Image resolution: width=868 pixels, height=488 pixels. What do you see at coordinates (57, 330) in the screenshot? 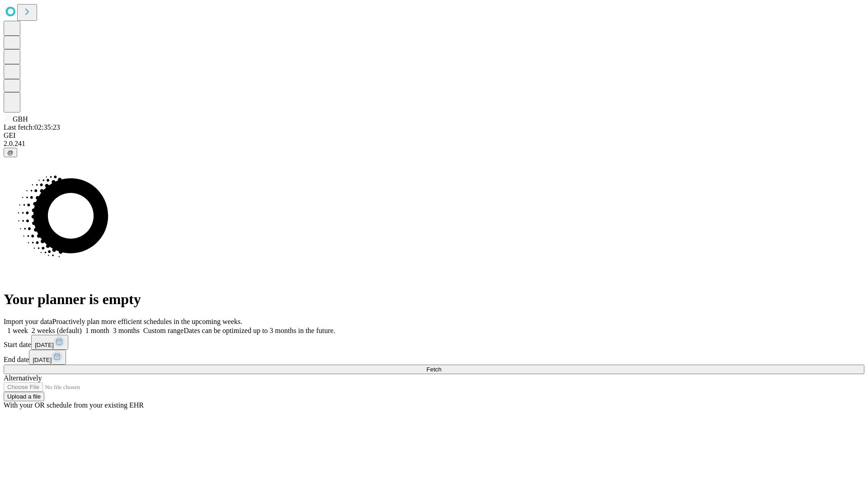
I see `span: 2 weeks (default)` at bounding box center [57, 330].